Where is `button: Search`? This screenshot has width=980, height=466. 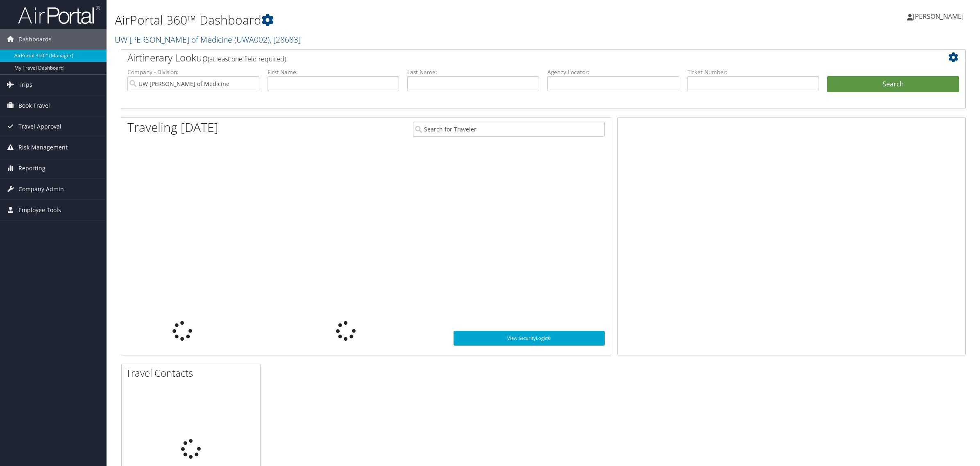
button: Search is located at coordinates (893, 84).